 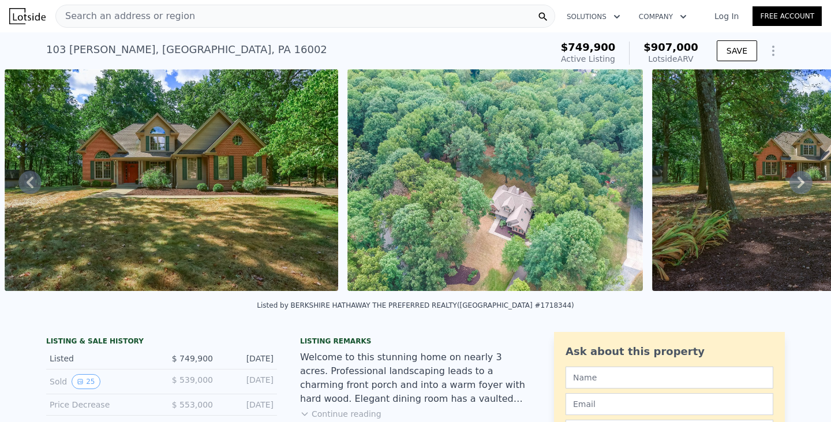 What do you see at coordinates (101, 381) in the screenshot?
I see `div: Sold` at bounding box center [101, 381].